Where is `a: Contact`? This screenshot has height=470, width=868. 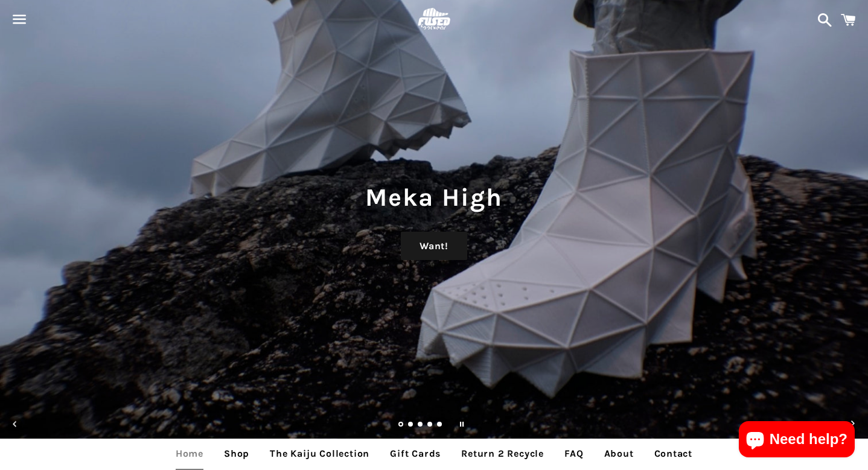 a: Contact is located at coordinates (674, 454).